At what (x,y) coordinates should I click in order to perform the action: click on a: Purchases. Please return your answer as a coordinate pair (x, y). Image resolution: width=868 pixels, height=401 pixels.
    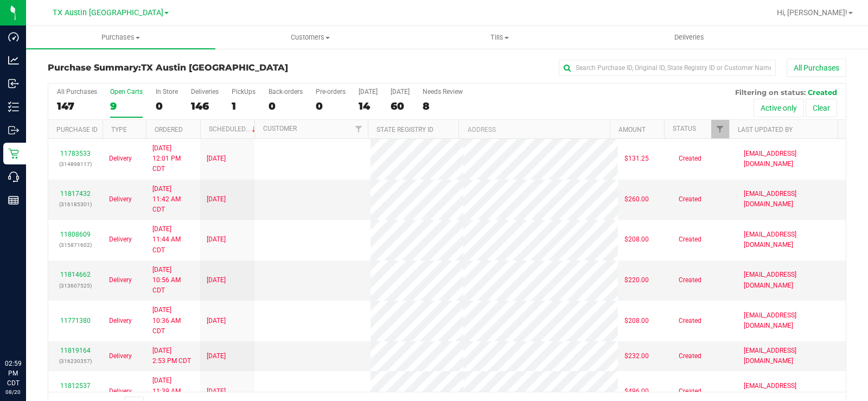
    Looking at the image, I should click on (120, 38).